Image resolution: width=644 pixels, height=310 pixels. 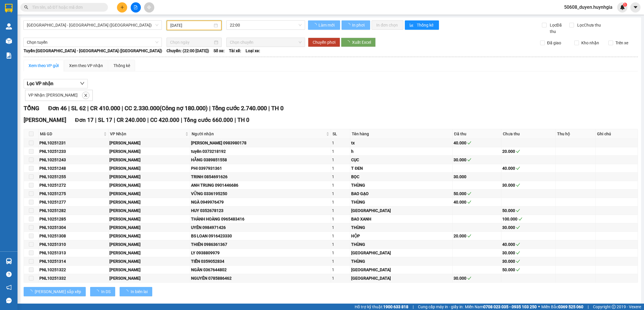 I want to click on button: bar-chartThống kê, so click(x=422, y=25).